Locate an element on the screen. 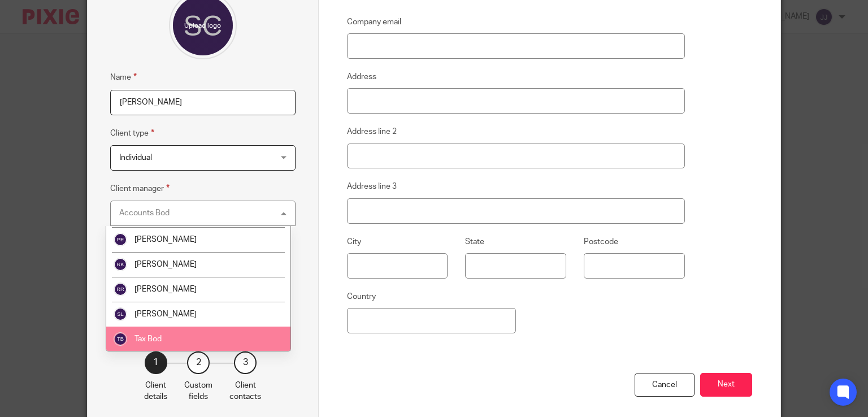  label: Address line 3 is located at coordinates (372, 186).